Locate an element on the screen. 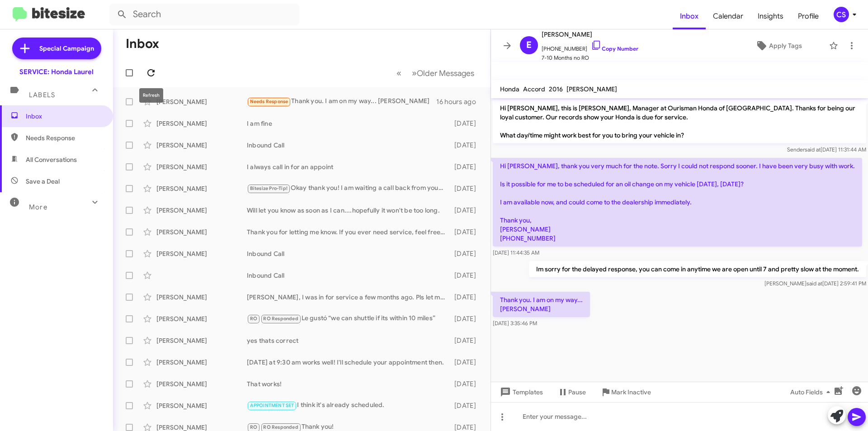  span: APPOINTMENT SET is located at coordinates (272, 405).